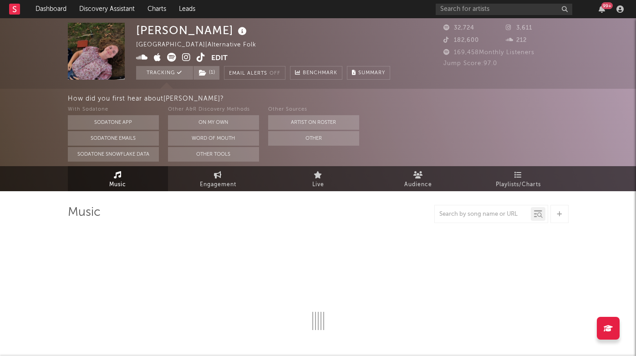  I want to click on span: Benchmark, so click(320, 73).